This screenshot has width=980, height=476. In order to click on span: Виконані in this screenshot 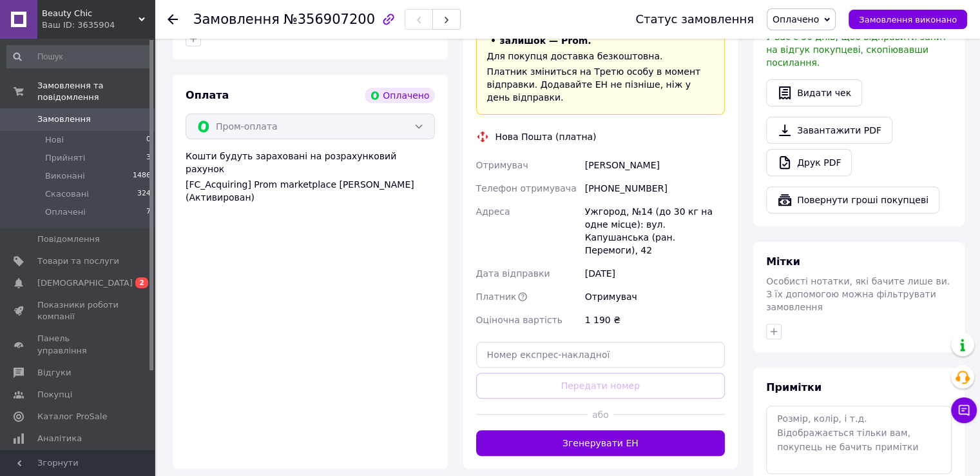, I will do `click(65, 176)`.